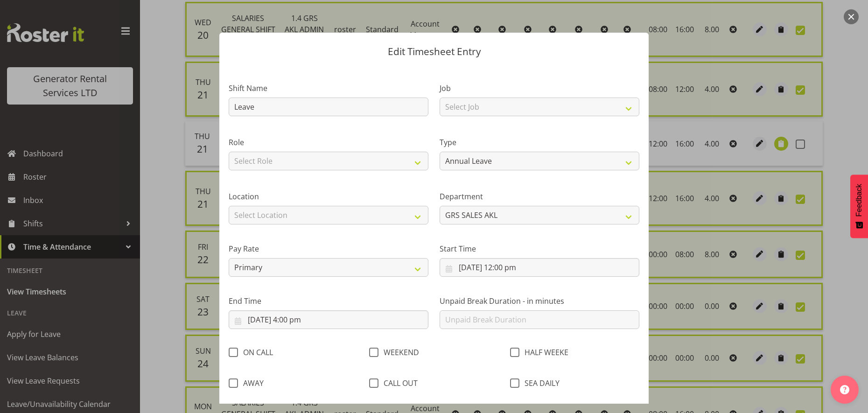  Describe the element at coordinates (859, 200) in the screenshot. I see `span: Feedback` at that location.